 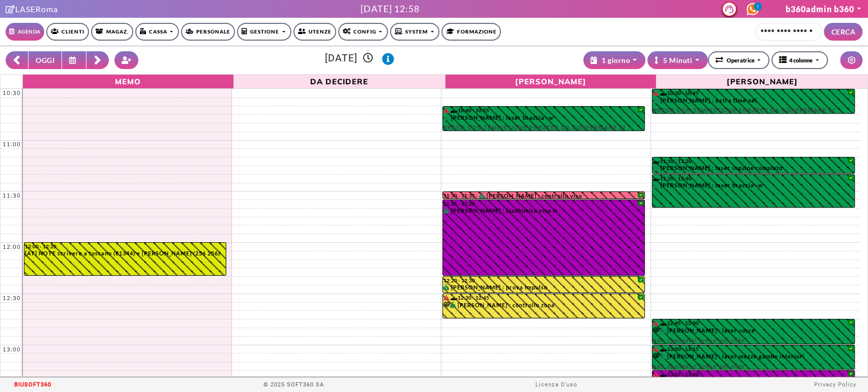 I want to click on div: 11:00, so click(x=12, y=144).